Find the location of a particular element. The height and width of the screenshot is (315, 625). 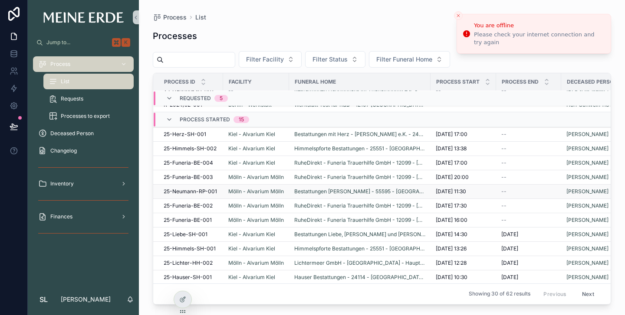

a: 25-Funeria-BE-004 is located at coordinates (190, 163).